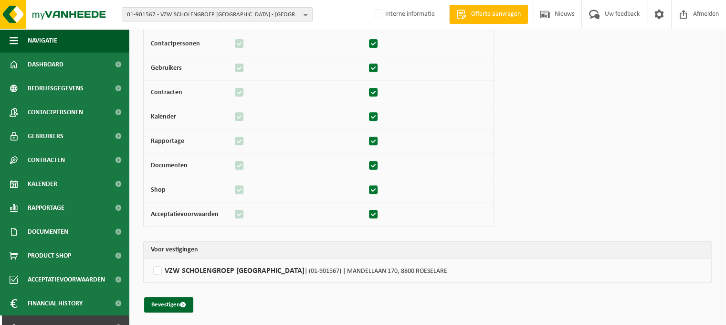 This screenshot has width=726, height=325. I want to click on span: Contracten, so click(46, 160).